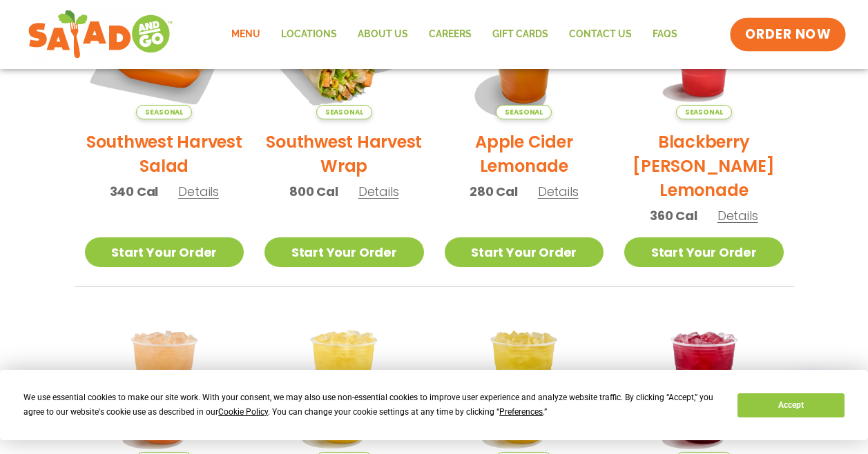 Image resolution: width=868 pixels, height=454 pixels. Describe the element at coordinates (314, 191) in the screenshot. I see `span: 800 Cal` at that location.